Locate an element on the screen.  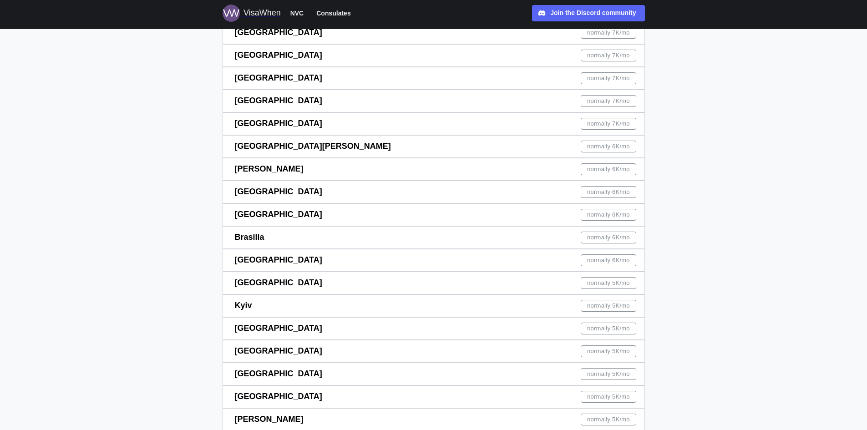
button: NVC is located at coordinates (297, 13).